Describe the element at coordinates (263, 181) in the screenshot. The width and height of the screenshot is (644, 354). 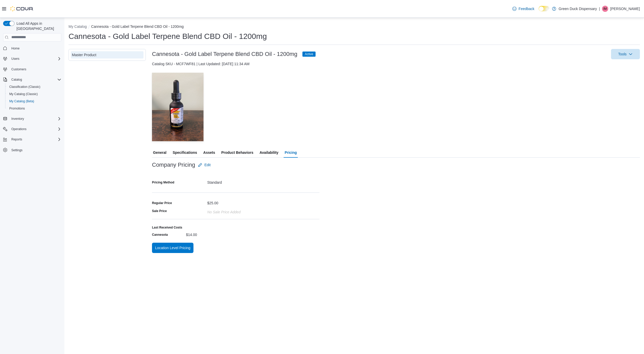
I see `div: Standard` at that location.